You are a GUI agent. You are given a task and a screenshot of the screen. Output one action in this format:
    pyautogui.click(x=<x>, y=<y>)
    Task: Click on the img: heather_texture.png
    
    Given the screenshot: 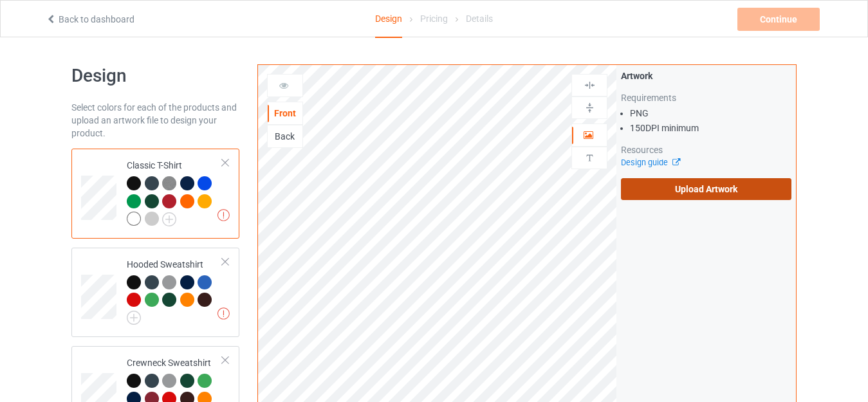 What is the action you would take?
    pyautogui.click(x=169, y=183)
    